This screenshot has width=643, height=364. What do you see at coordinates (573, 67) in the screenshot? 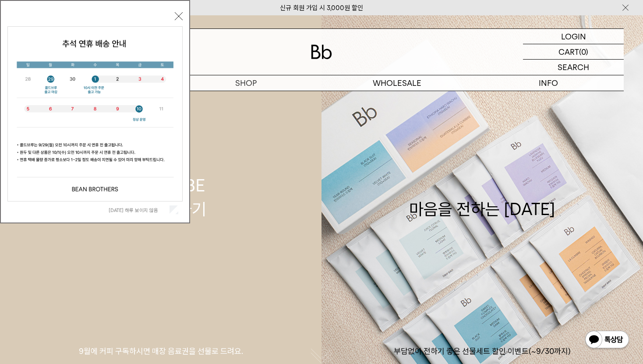
I see `p: SEARCH` at bounding box center [573, 67].